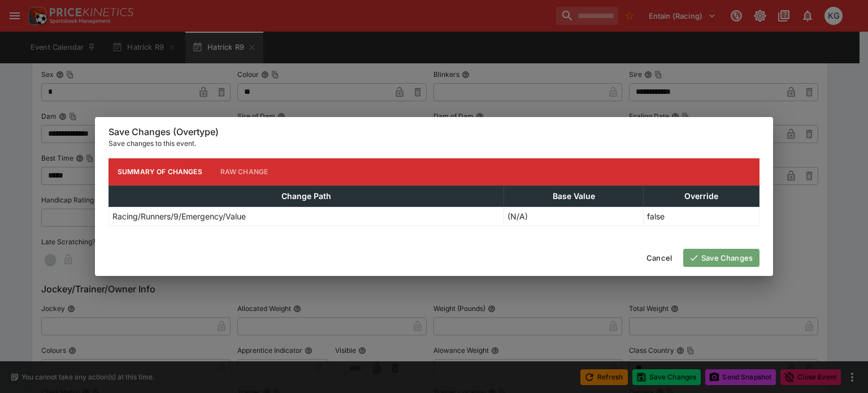 The width and height of the screenshot is (868, 393). I want to click on th: Change Path, so click(306, 196).